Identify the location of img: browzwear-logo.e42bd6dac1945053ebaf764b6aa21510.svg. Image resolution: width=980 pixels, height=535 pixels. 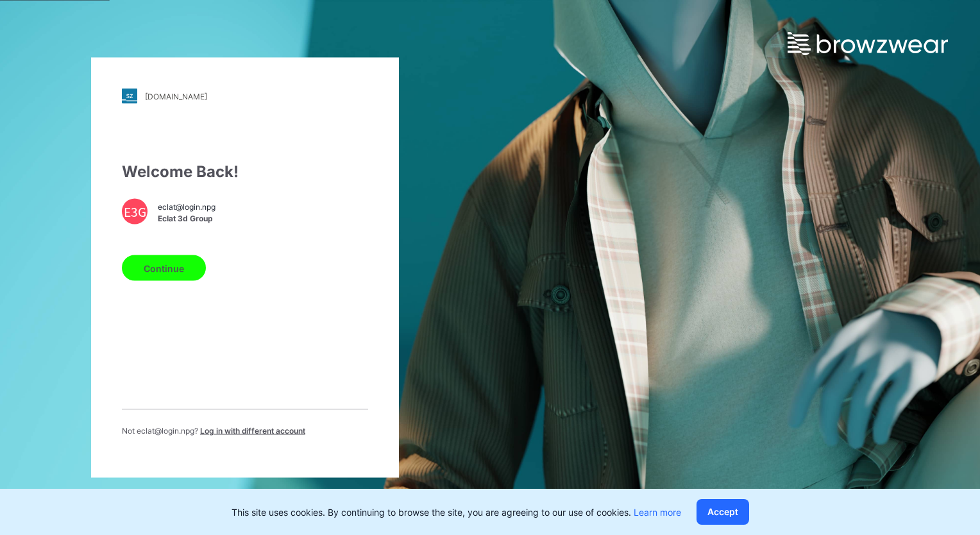
(867, 44).